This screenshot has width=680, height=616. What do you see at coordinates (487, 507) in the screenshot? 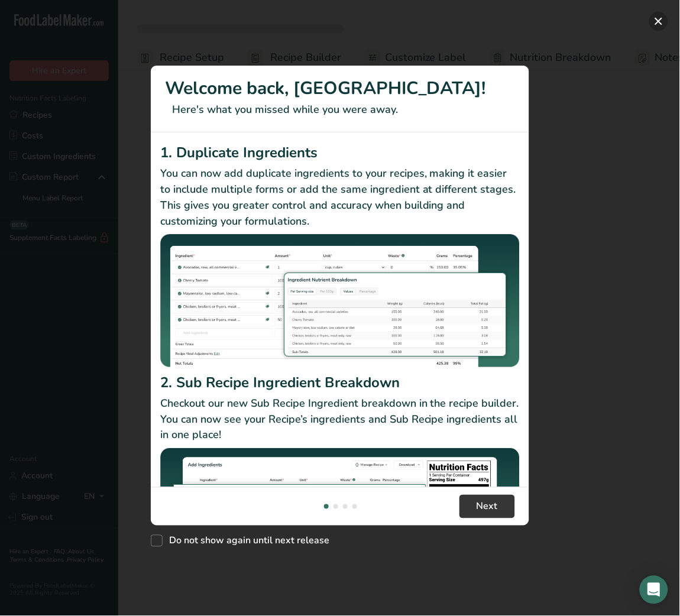
I see `button: Next` at bounding box center [487, 507].